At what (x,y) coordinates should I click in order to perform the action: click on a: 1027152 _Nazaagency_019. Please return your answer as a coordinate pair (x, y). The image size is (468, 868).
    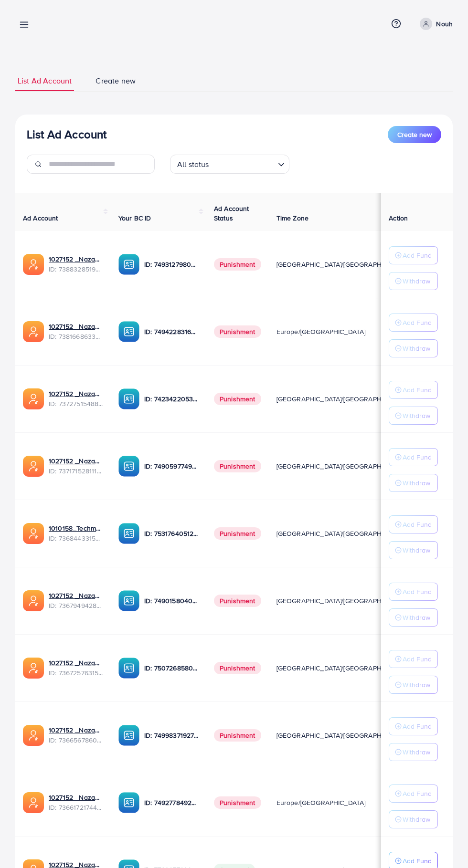
    Looking at the image, I should click on (76, 259).